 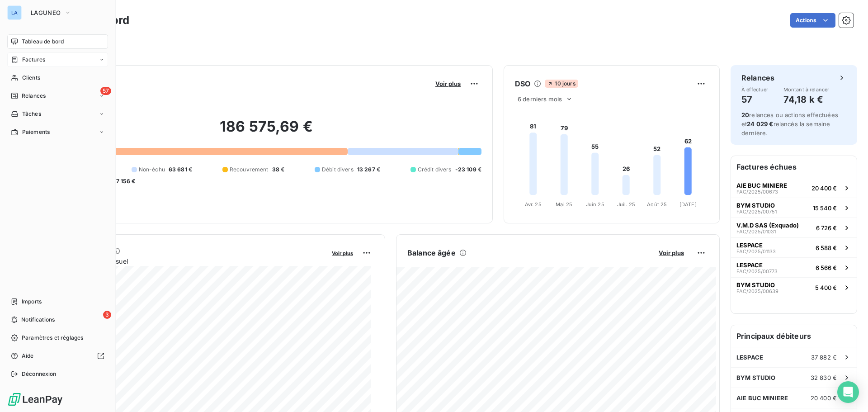 I want to click on span: 63 681 €, so click(x=181, y=169).